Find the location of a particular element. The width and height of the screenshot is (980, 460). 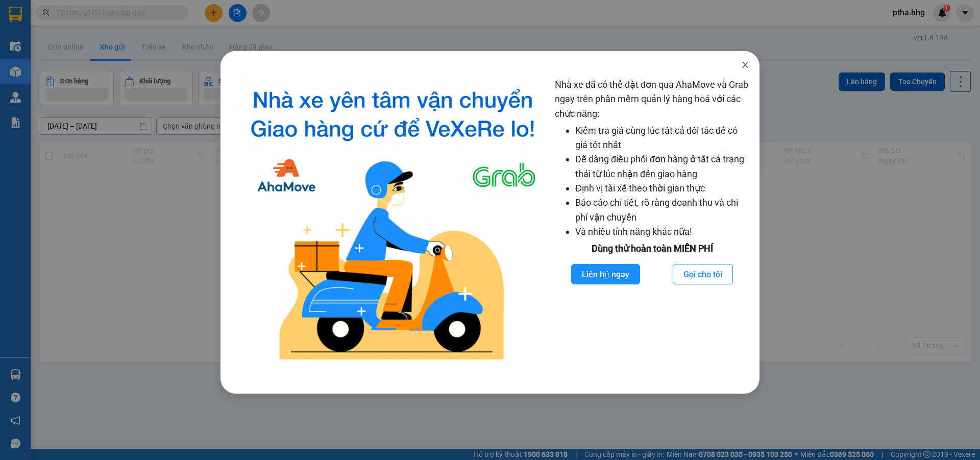

div: Nhà xe đã có thể đặt đơn qua AhaMove và Grab ngay trên phần mềm quản lý hàng hoá với các chức năng: is located at coordinates (652, 222).